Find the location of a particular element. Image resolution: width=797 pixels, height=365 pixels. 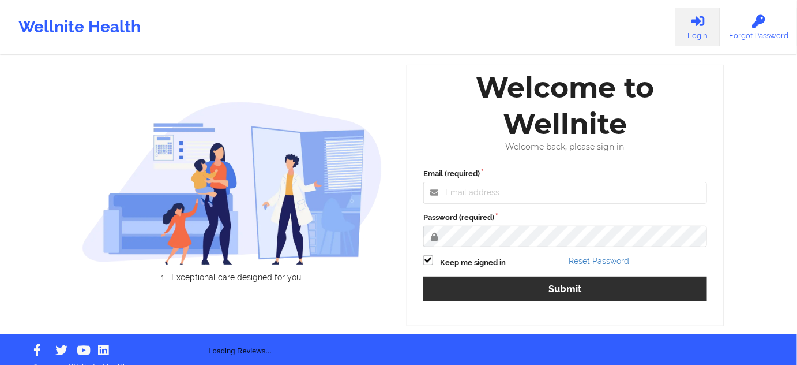

input: Email address is located at coordinates (565, 193).